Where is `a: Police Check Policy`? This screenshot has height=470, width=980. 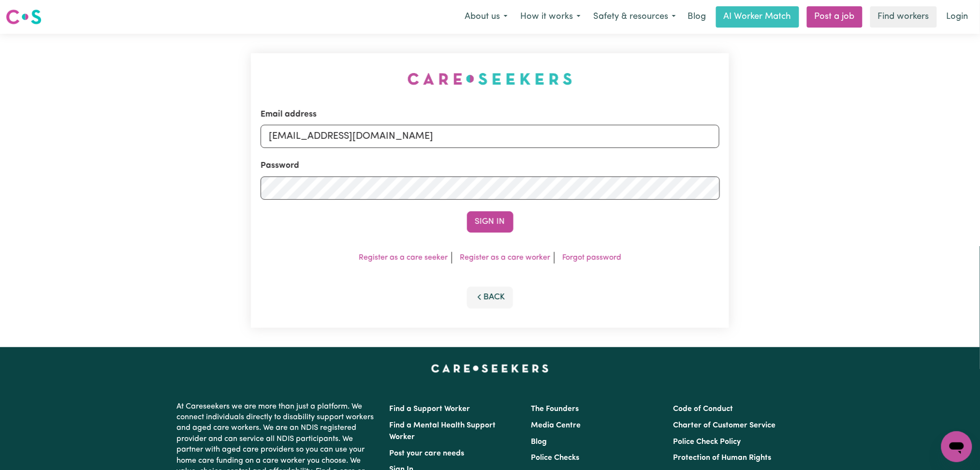
a: Police Check Policy is located at coordinates (707, 442).